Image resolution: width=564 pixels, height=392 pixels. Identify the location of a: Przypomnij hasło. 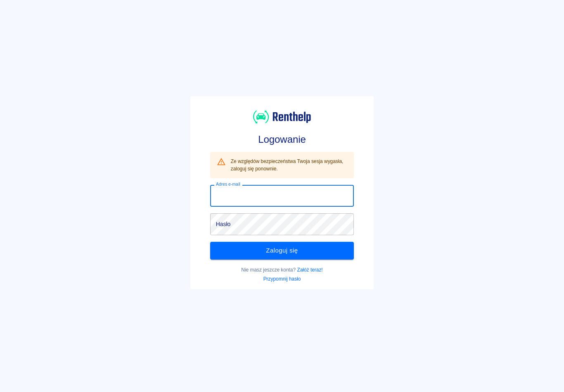
(282, 279).